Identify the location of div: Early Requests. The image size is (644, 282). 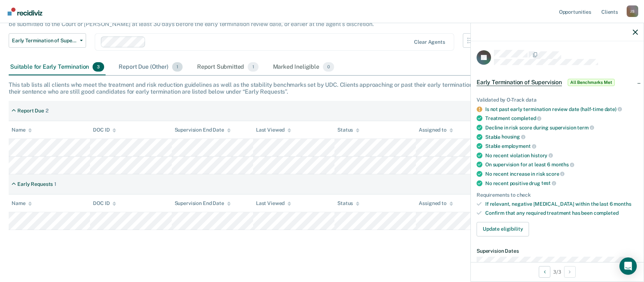
(35, 184).